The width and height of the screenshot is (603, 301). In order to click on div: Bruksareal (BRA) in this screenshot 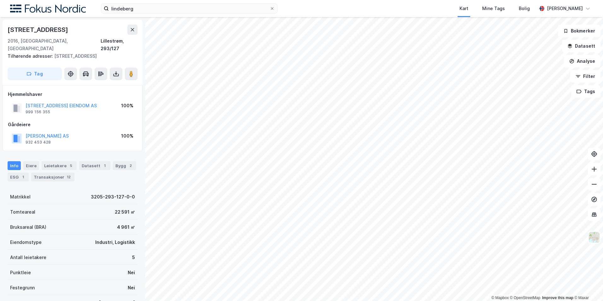, I will do `click(28, 227)`.